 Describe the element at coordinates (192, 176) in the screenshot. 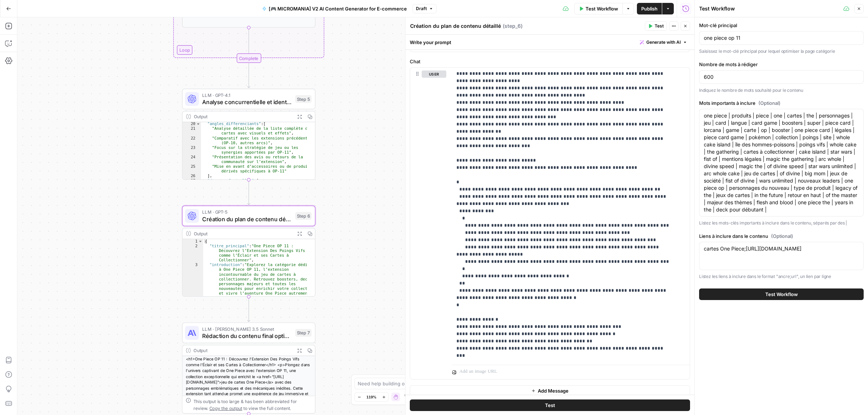

I see `div: 26` at that location.